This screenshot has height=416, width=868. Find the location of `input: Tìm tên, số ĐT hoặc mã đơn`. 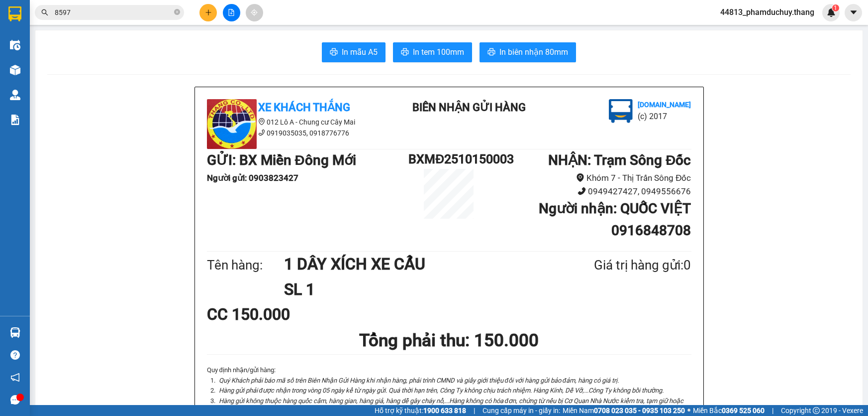

input: Tìm tên, số ĐT hoặc mã đơn is located at coordinates (113, 12).